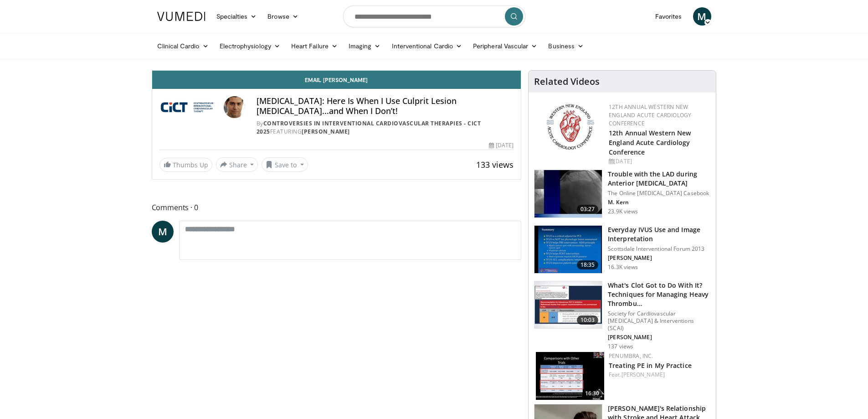 Image resolution: width=868 pixels, height=419 pixels. What do you see at coordinates (592, 393) in the screenshot?
I see `span: 16:30` at bounding box center [592, 393].